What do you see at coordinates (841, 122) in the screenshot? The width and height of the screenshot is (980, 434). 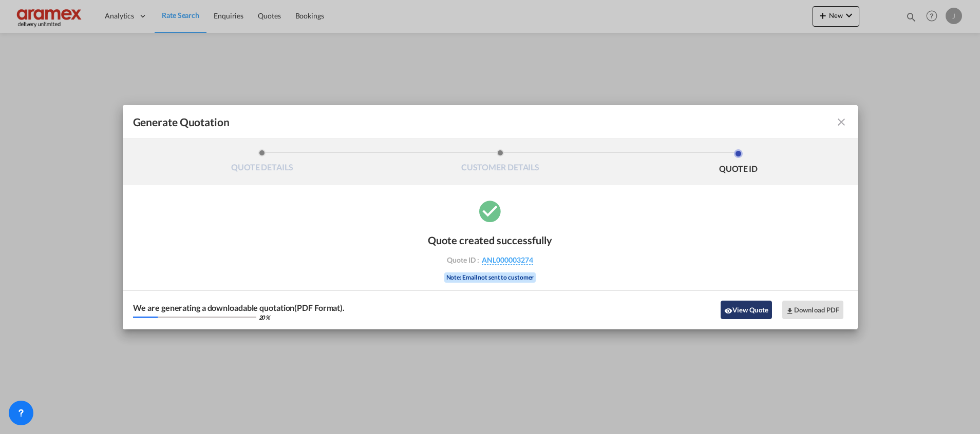 I see `md-icon: icon-close fg-AAA8AD cursor m-0` at bounding box center [841, 122].